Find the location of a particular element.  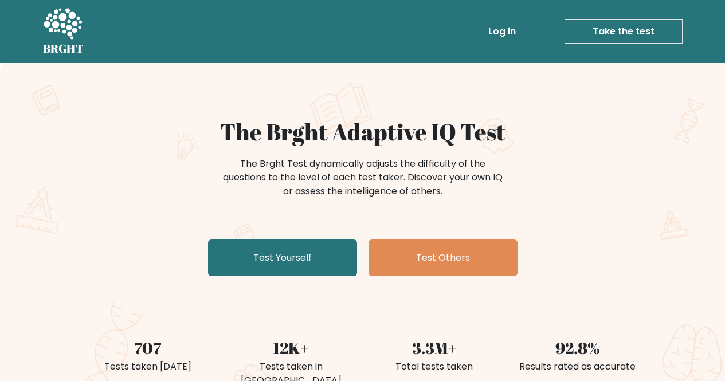

div: 707 is located at coordinates (148, 348).